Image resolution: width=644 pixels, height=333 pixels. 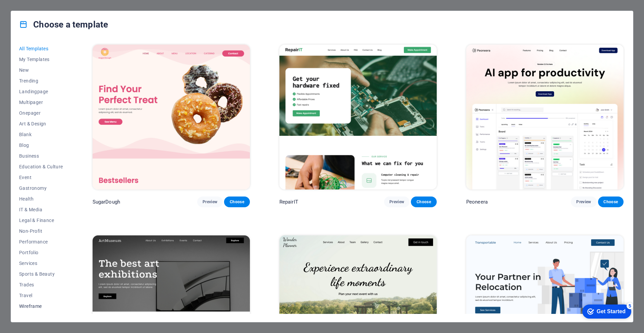 I want to click on button: Portfolio, so click(x=41, y=253).